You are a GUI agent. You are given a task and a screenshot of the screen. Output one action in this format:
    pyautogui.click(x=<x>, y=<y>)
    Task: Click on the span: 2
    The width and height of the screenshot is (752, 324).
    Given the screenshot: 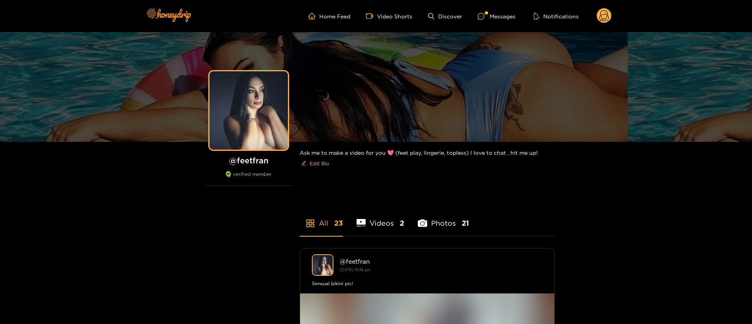 What is the action you would take?
    pyautogui.click(x=401, y=223)
    